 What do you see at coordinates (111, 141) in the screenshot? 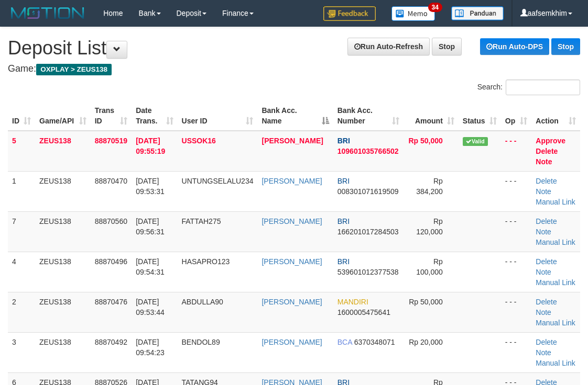
I see `span: 88870519` at bounding box center [111, 141].